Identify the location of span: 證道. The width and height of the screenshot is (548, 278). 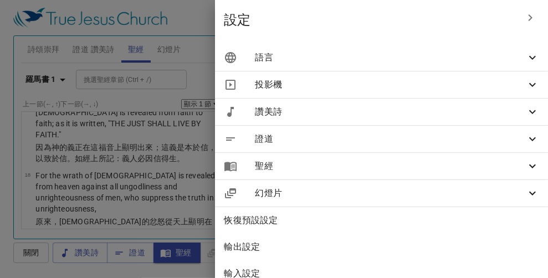
(390, 139).